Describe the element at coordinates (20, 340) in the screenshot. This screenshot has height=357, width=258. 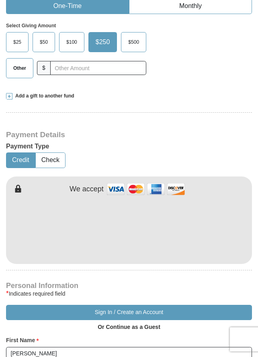
I see `strong: First Name` at that location.